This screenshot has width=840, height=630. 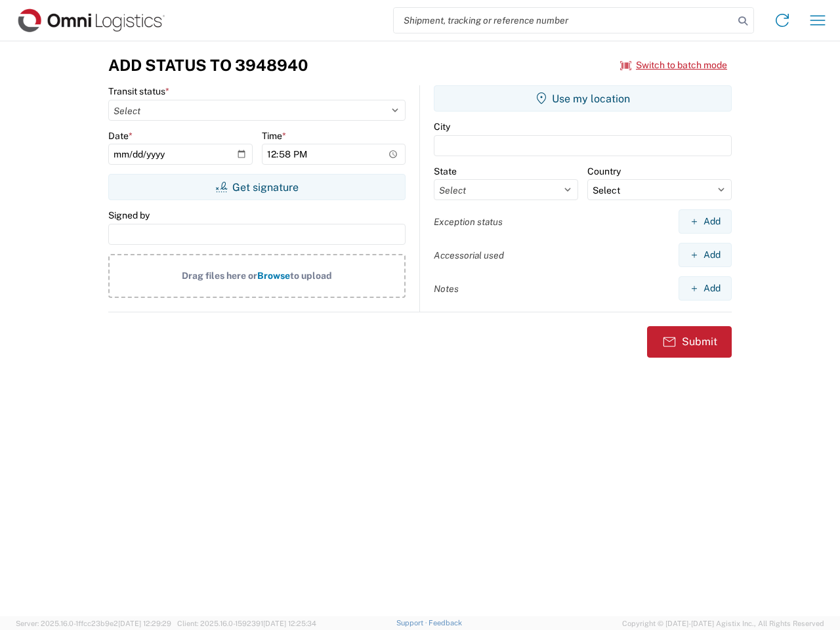 I want to click on button: Submit, so click(x=689, y=342).